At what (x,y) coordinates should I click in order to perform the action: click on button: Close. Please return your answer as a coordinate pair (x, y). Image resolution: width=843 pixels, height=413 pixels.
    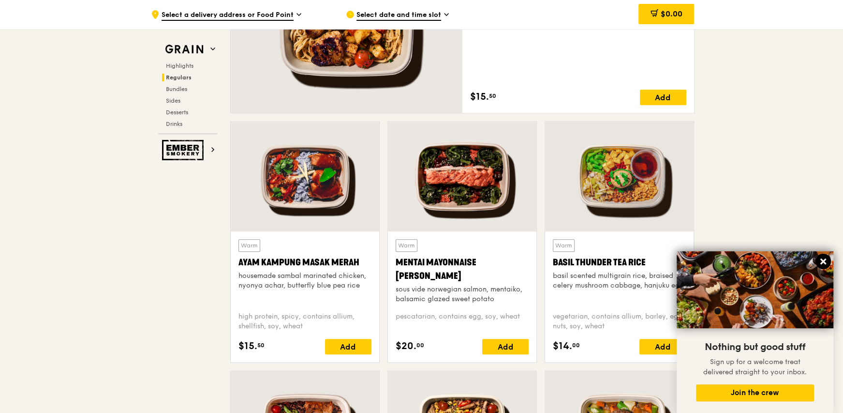
    Looking at the image, I should click on (824, 261).